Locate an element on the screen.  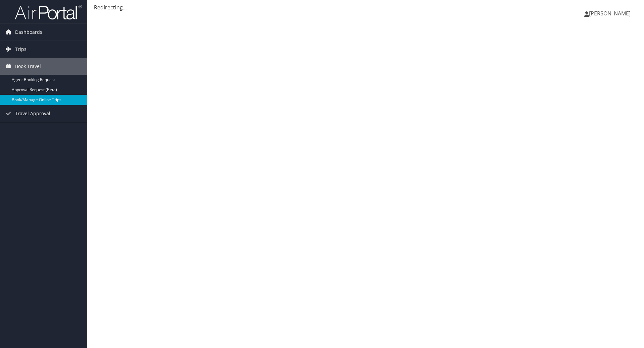
span: Trips is located at coordinates (21, 49).